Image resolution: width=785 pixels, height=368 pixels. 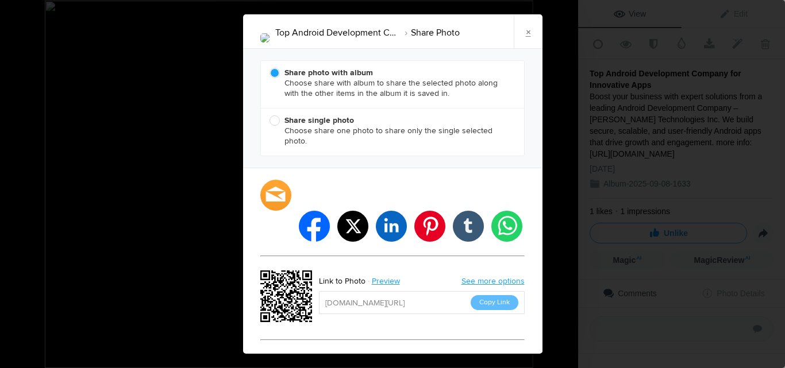 I want to click on li: pinterest, so click(x=430, y=226).